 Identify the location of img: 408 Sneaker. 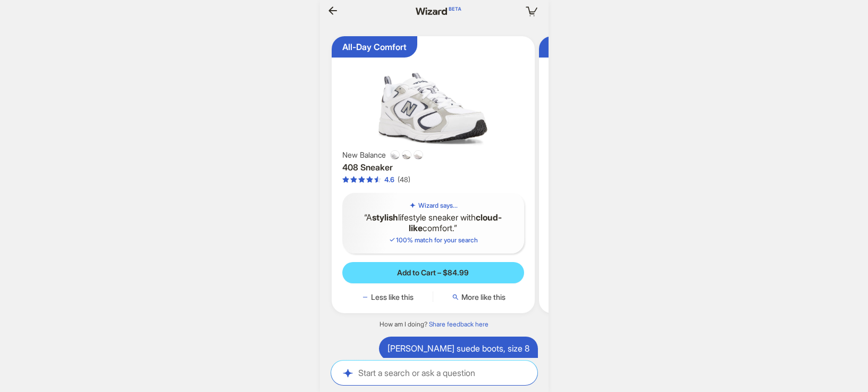
(434, 94).